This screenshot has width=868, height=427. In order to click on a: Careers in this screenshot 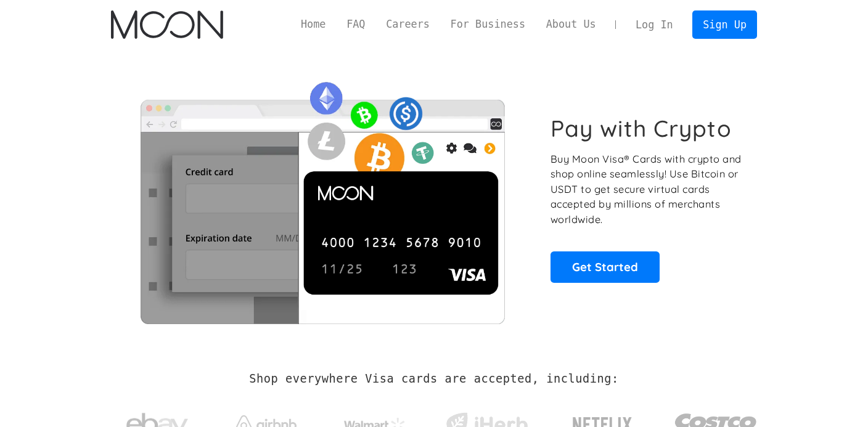, I will do `click(407, 24)`.